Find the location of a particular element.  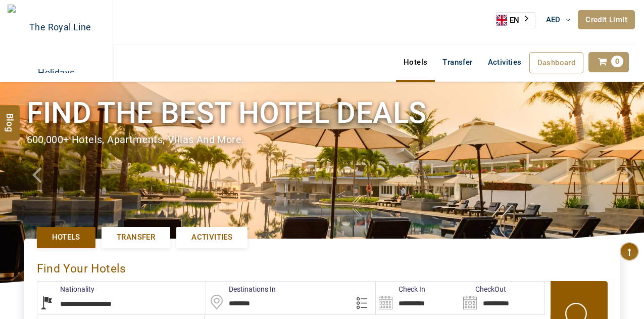

label: Check In is located at coordinates (400, 289).